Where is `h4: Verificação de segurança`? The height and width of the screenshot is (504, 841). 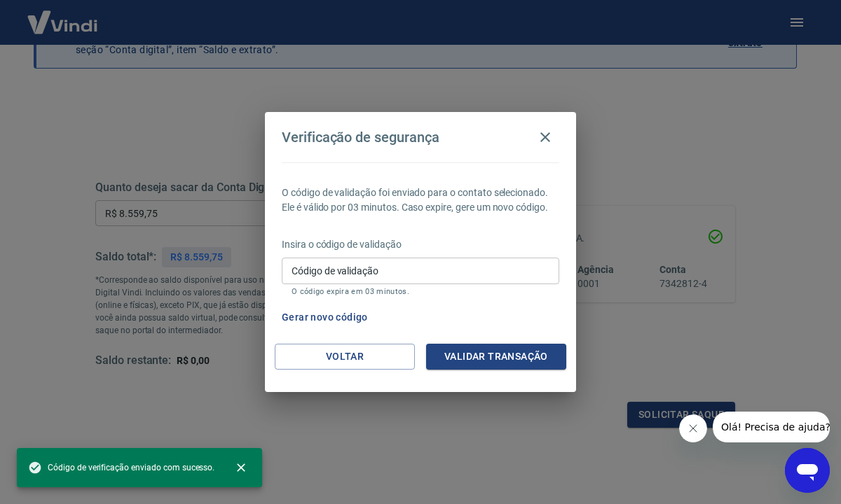
h4: Verificação de segurança is located at coordinates (360, 137).